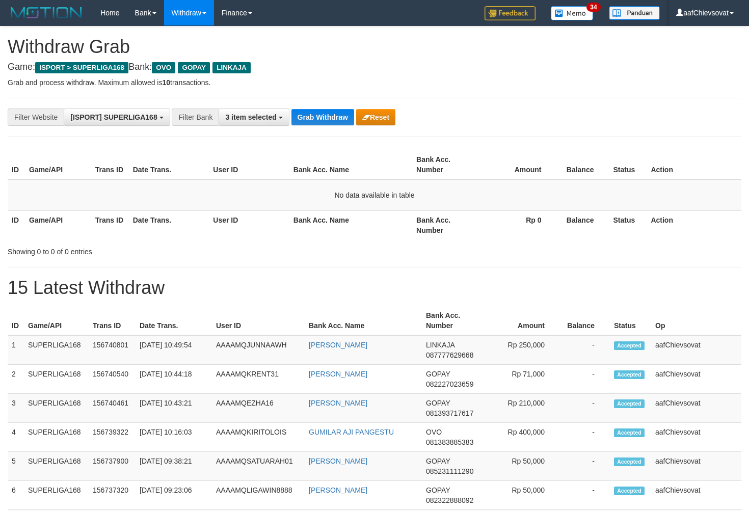 The image size is (749, 511). Describe the element at coordinates (46, 13) in the screenshot. I see `img: MOTION_logo.png` at that location.